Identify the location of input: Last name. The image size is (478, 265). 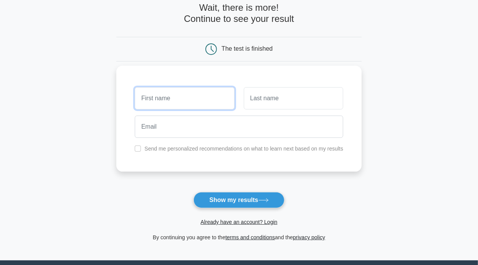
(293, 98).